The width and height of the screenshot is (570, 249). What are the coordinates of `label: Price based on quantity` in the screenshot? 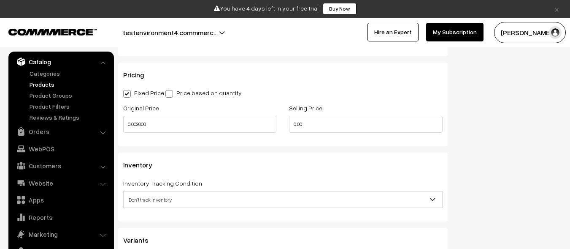 It's located at (203, 92).